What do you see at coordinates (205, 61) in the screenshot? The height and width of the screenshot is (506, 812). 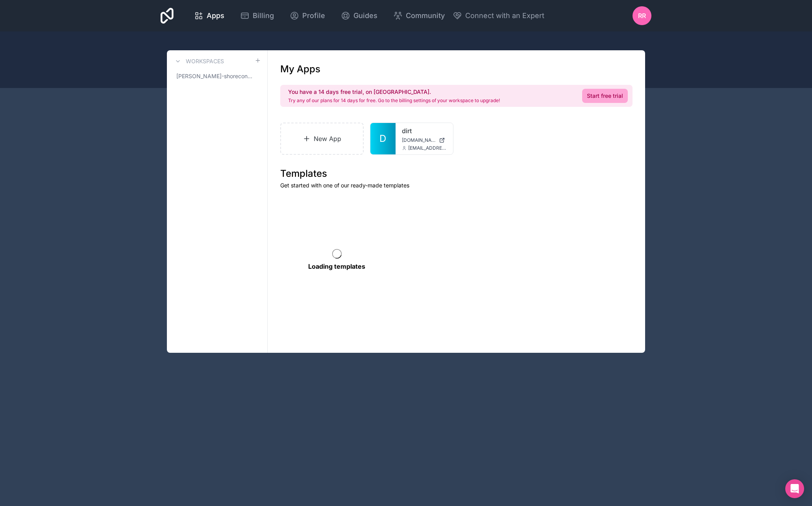 I see `h3: Workspaces` at bounding box center [205, 61].